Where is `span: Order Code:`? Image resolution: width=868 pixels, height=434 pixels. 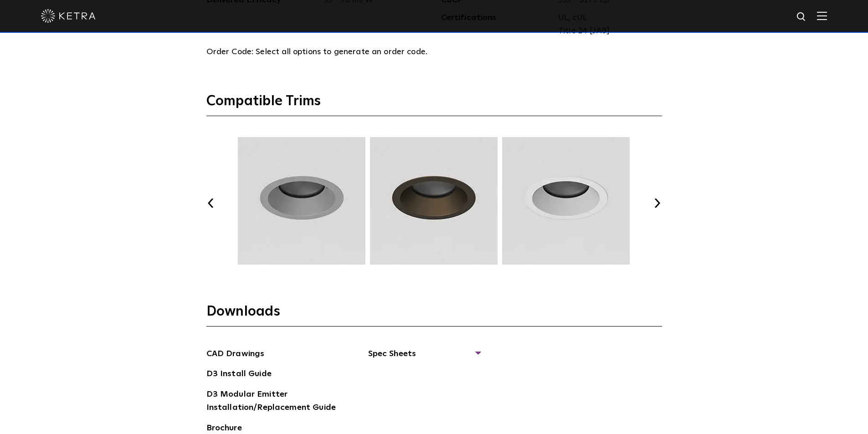 span: Order Code: is located at coordinates (230, 52).